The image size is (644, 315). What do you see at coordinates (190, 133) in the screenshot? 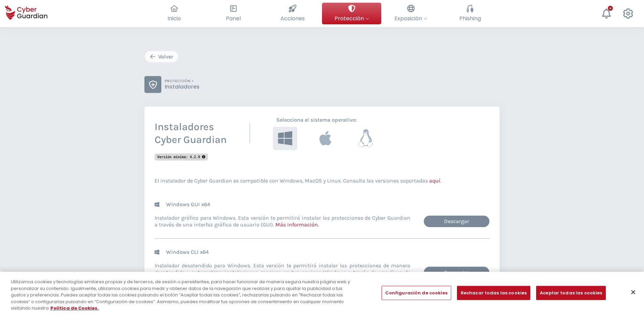
I see `h2: Instaladores Cyber Guardian` at bounding box center [190, 133].